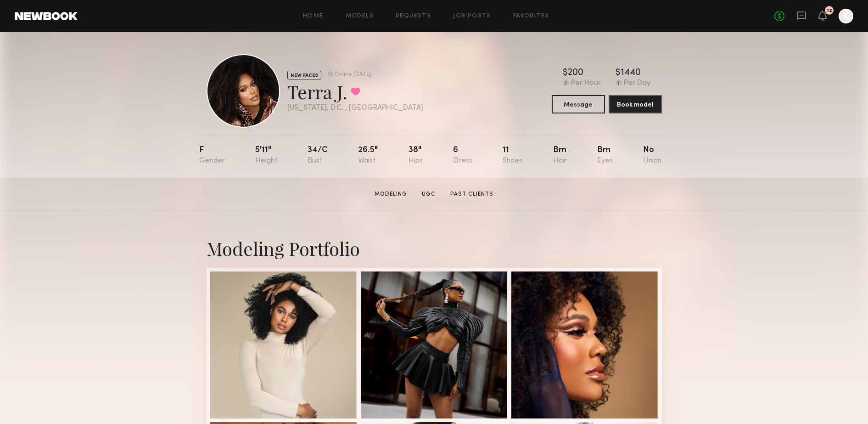 This screenshot has height=424, width=868. Describe the element at coordinates (360, 16) in the screenshot. I see `a: Models` at that location.